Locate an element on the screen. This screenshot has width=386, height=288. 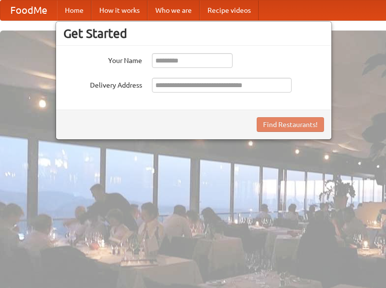
a: How it works is located at coordinates (119, 10).